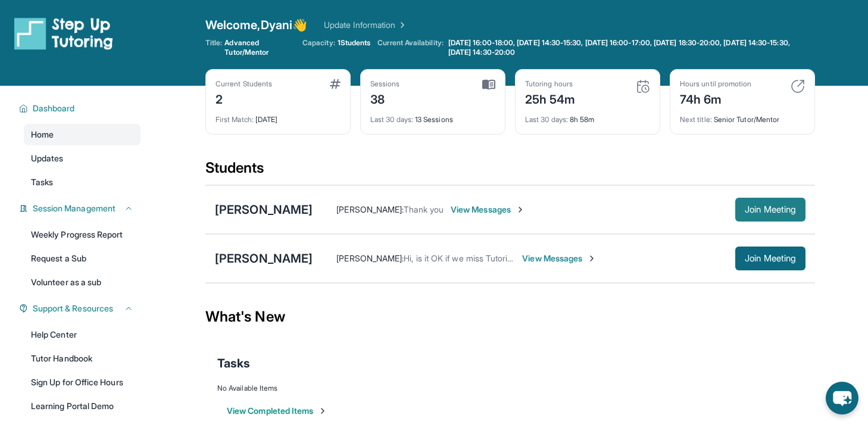 This screenshot has height=424, width=868. What do you see at coordinates (354, 43) in the screenshot?
I see `span: 1 Students` at bounding box center [354, 43].